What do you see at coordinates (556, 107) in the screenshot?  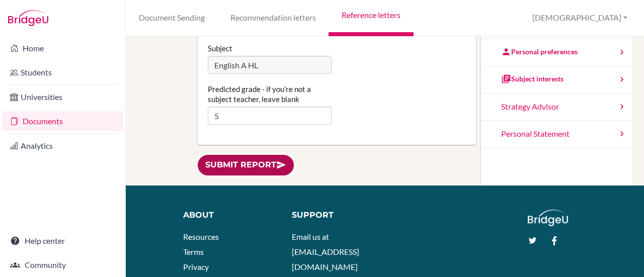 I see `a: Strategy Advisor` at bounding box center [556, 107].